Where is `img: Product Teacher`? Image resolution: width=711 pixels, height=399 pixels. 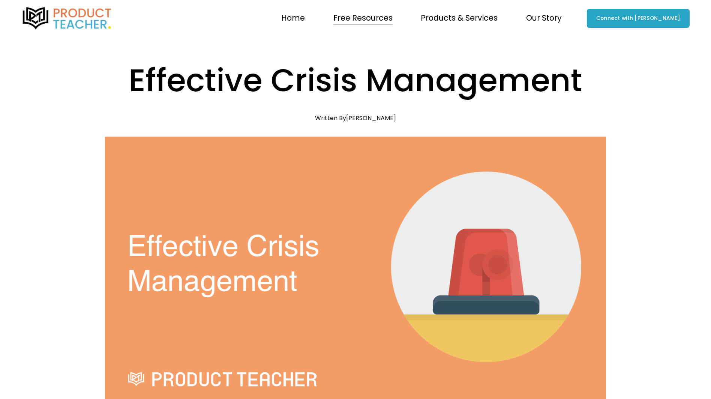 img: Product Teacher is located at coordinates (67, 18).